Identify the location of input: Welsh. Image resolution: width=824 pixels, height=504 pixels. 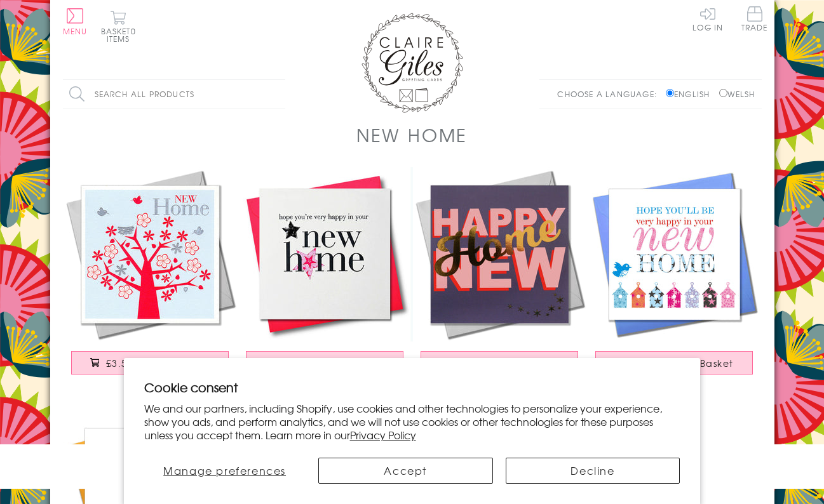
(723, 93).